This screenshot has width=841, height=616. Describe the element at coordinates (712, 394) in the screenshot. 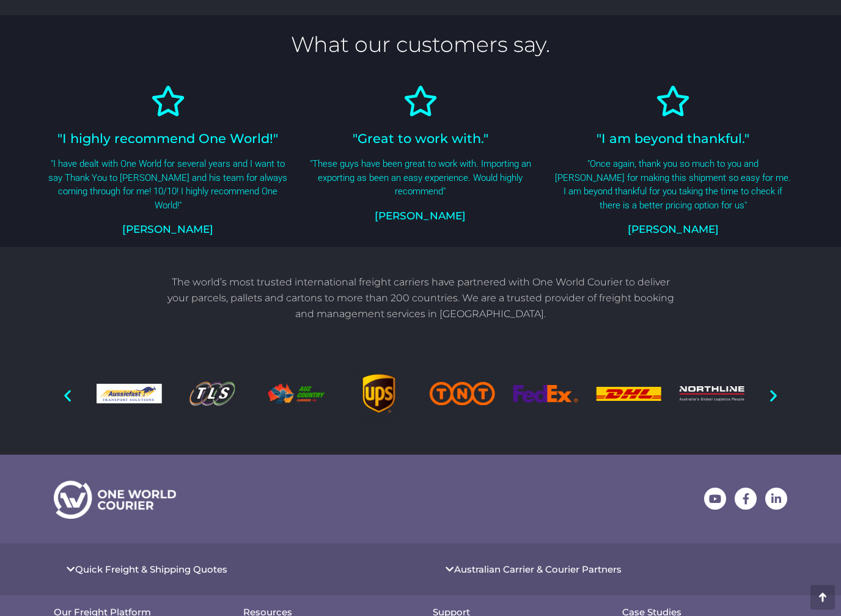

I see `img: nl-logo-2x` at that location.